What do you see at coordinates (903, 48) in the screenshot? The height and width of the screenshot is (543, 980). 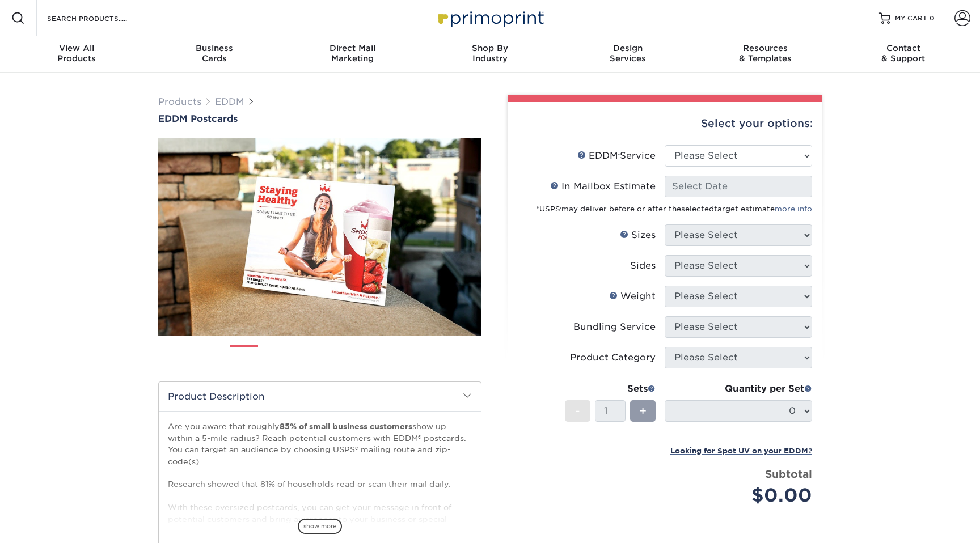 I see `span: Contact` at bounding box center [903, 48].